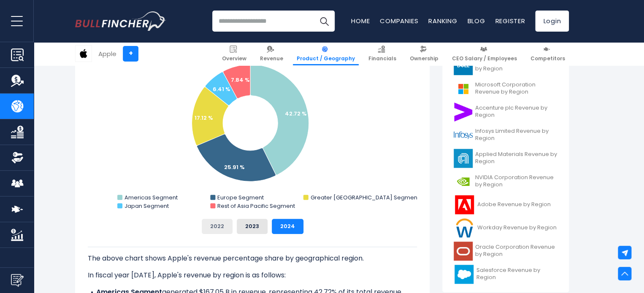 This screenshot has height=293, width=644. What do you see at coordinates (463, 181) in the screenshot?
I see `img: NVDA logo` at bounding box center [463, 181].